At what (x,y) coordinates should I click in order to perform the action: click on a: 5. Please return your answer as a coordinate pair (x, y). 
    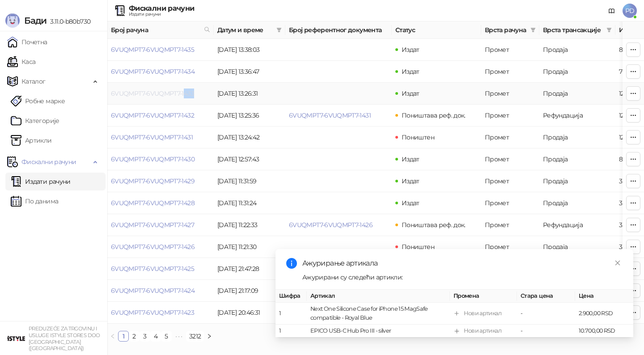
    Looking at the image, I should click on (166, 337).